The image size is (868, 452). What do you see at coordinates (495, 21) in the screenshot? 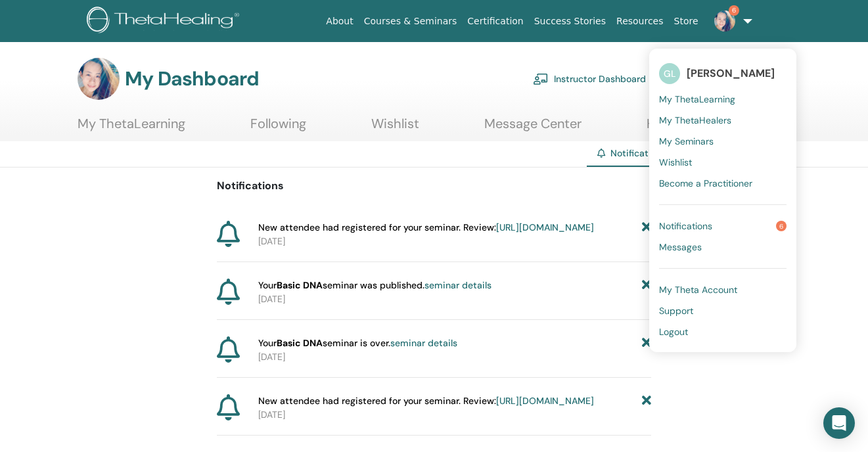
I see `a: Certification` at bounding box center [495, 21].